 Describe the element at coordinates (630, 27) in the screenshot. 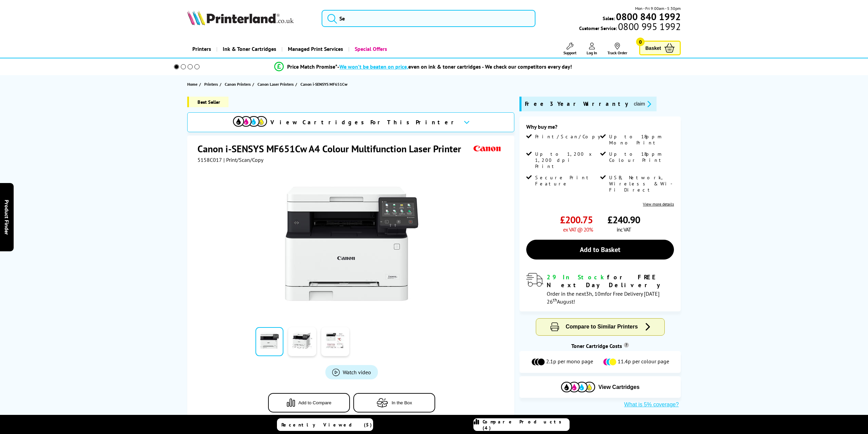

I see `span: Customer Service:` at that location.